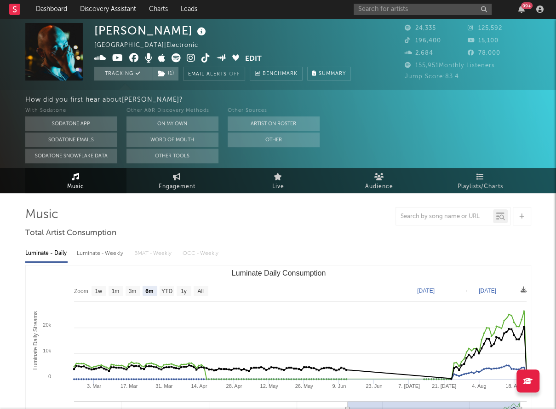 This screenshot has height=409, width=556. Describe the element at coordinates (177, 187) in the screenshot. I see `span: Engagement` at that location.